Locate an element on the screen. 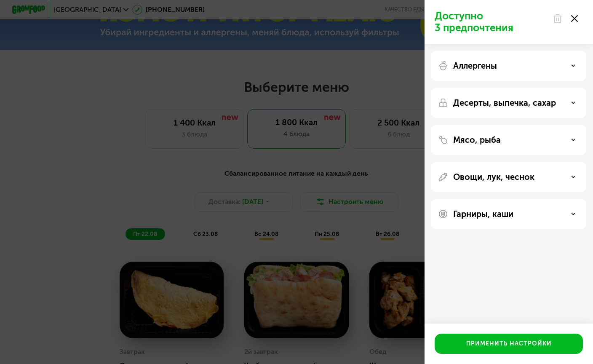 The image size is (593, 364). p: Аллергены is located at coordinates (476, 66).